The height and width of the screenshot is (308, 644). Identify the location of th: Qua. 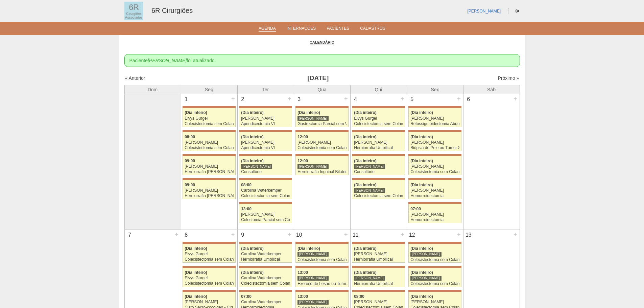
(322, 89).